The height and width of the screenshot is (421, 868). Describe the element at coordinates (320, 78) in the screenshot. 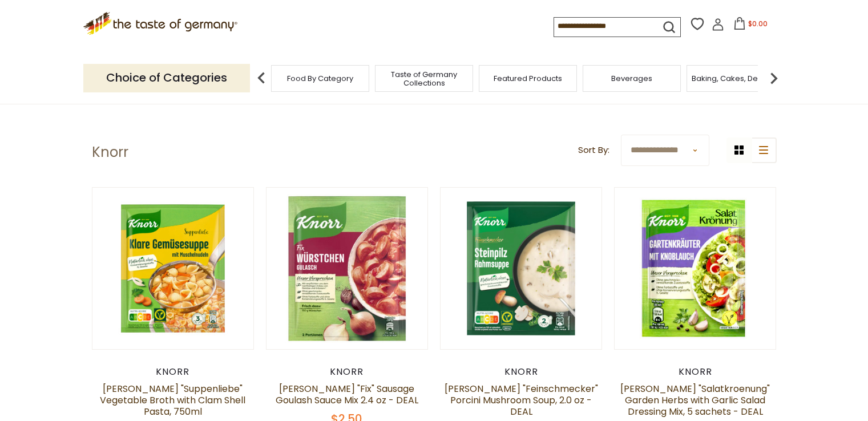

I see `span: Food By Category` at that location.